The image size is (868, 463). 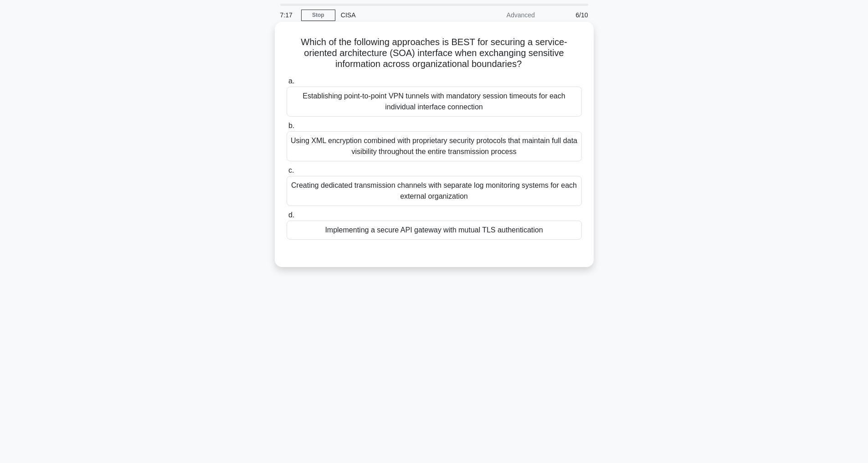 I want to click on div: 7:17, so click(x=288, y=15).